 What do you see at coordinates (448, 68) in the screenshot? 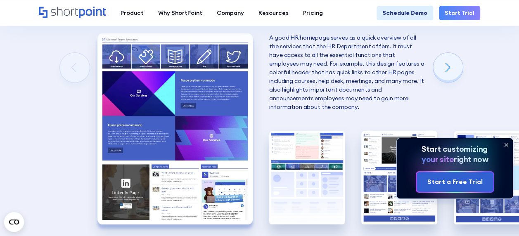
I see `div: Next slide` at bounding box center [448, 68].